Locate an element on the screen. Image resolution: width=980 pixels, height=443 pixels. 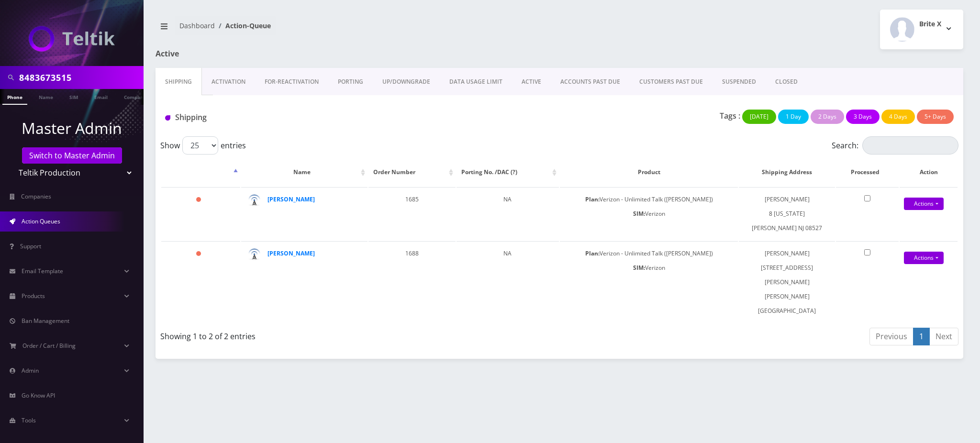
a: FOR-REActivation is located at coordinates (292, 82).